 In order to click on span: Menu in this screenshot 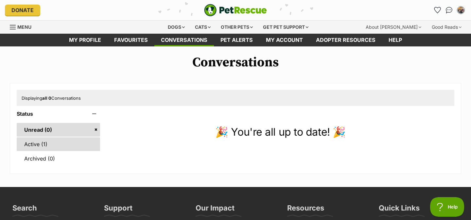, I will do `click(24, 27)`.